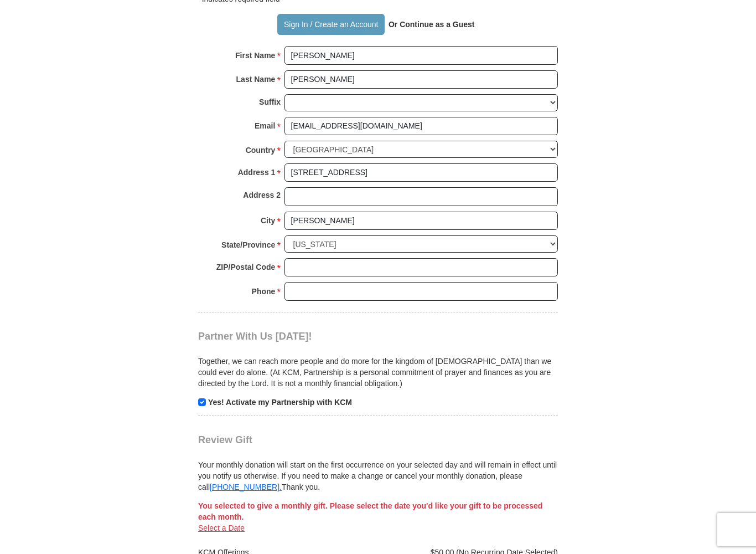 The height and width of the screenshot is (554, 756). I want to click on strong: Last Name, so click(255, 79).